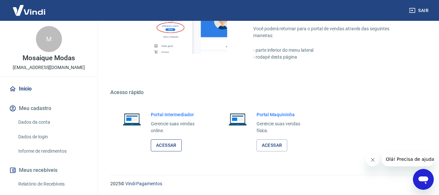 This screenshot has width=439, height=195. I want to click on a: Dados da conta, so click(53, 122).